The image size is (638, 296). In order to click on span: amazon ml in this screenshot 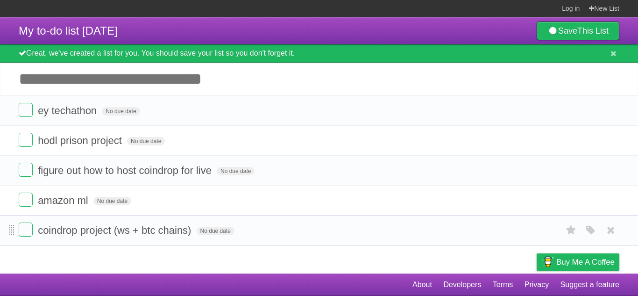, I will do `click(64, 200)`.